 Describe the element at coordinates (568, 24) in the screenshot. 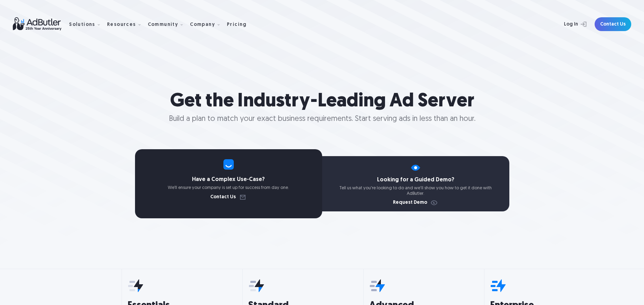

I see `a: Log In` at that location.